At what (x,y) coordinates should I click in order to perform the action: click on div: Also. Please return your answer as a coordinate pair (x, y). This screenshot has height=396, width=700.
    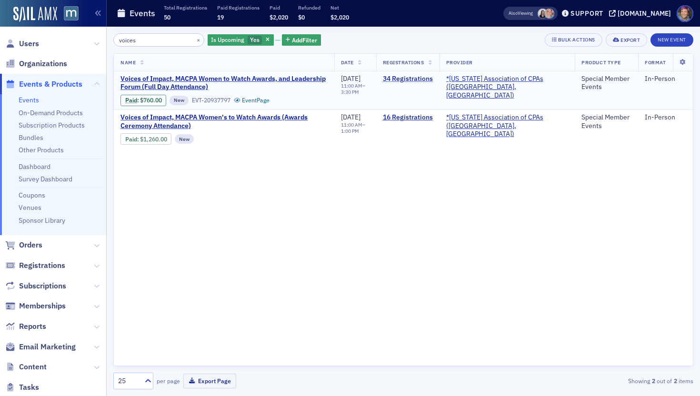
    Looking at the image, I should click on (513, 13).